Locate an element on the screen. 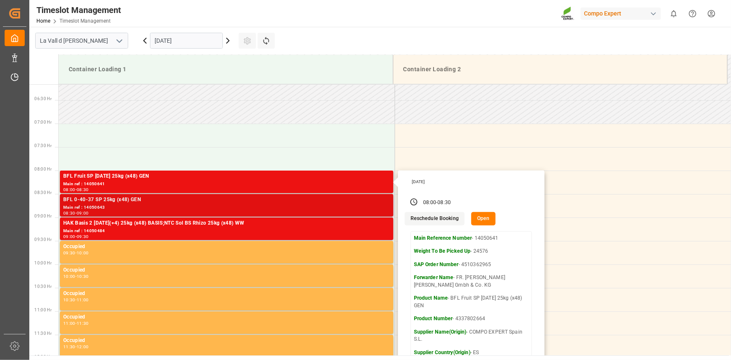 This screenshot has width=731, height=360. span: 10:00 Hr is located at coordinates (43, 263).